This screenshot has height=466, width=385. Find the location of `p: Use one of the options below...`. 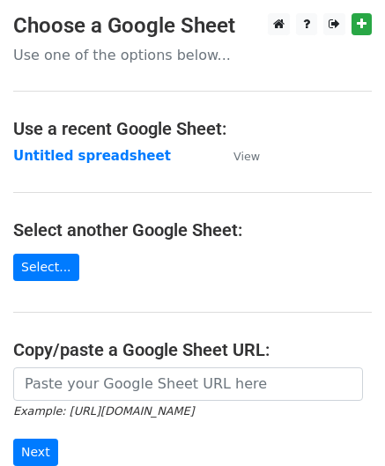

p: Use one of the options below... is located at coordinates (192, 55).